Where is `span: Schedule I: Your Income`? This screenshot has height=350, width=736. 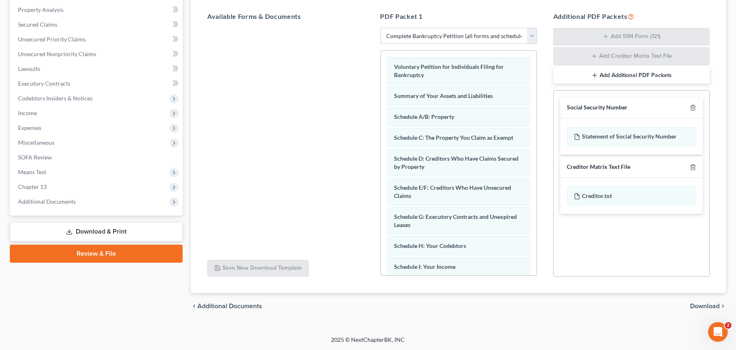 span: Schedule I: Your Income is located at coordinates (425, 266).